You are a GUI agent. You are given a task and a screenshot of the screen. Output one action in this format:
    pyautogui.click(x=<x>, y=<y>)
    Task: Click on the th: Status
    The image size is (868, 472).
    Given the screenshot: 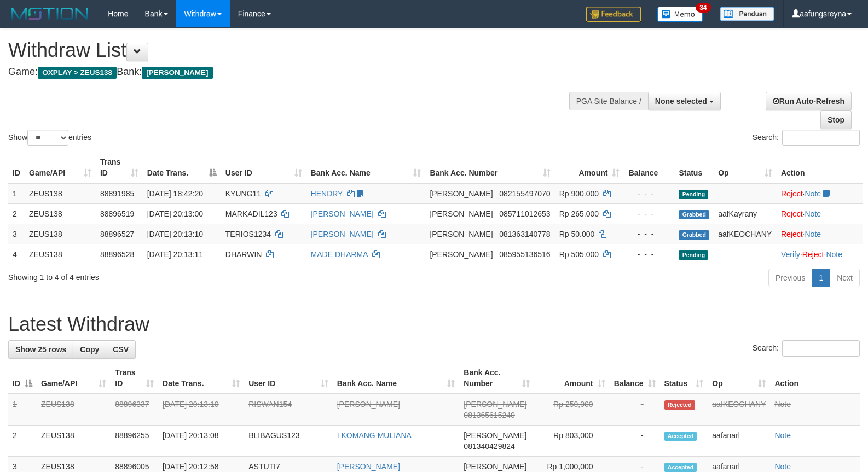 What is the action you would take?
    pyautogui.click(x=694, y=167)
    